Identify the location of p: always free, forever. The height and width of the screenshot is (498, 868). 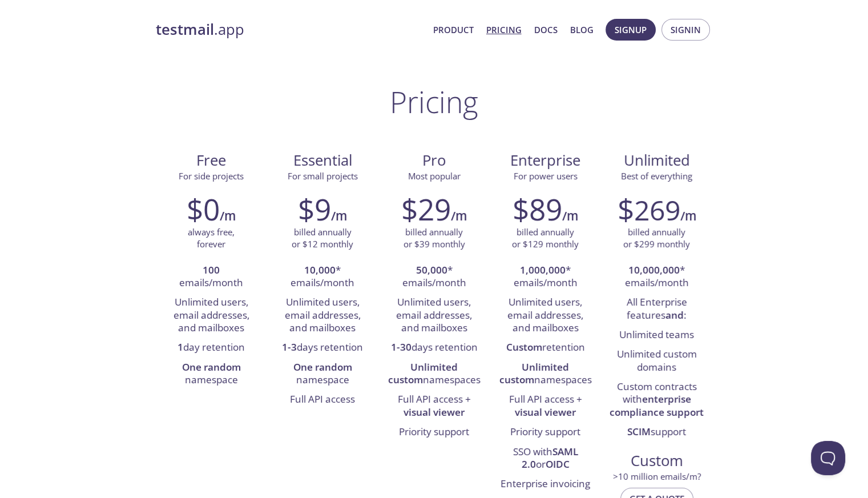
(211, 238).